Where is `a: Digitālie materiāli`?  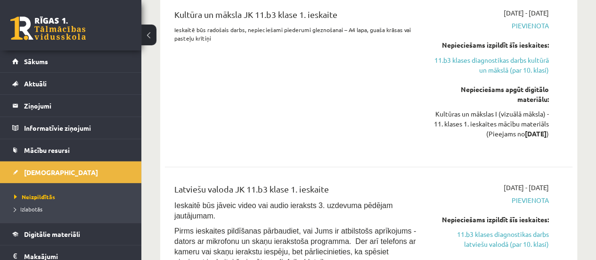 a: Digitālie materiāli is located at coordinates (71, 234).